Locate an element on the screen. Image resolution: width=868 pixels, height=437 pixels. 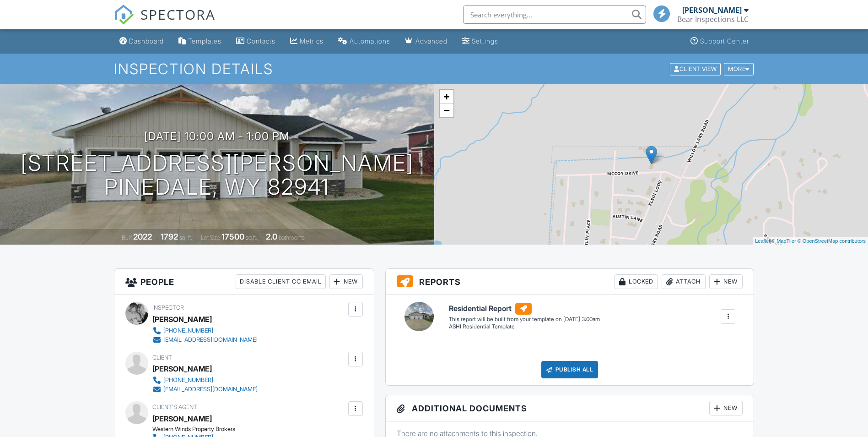
div: Contacts is located at coordinates (261, 41).